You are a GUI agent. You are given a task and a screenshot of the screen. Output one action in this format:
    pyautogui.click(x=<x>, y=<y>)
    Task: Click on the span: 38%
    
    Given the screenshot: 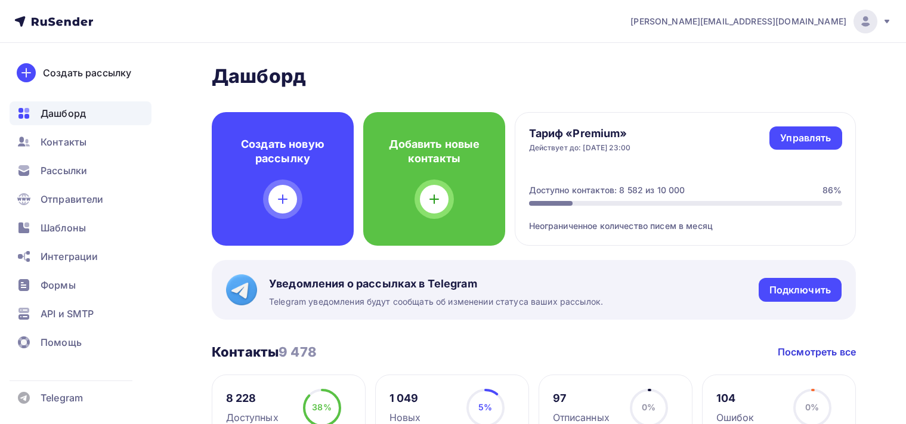 What is the action you would take?
    pyautogui.click(x=322, y=407)
    